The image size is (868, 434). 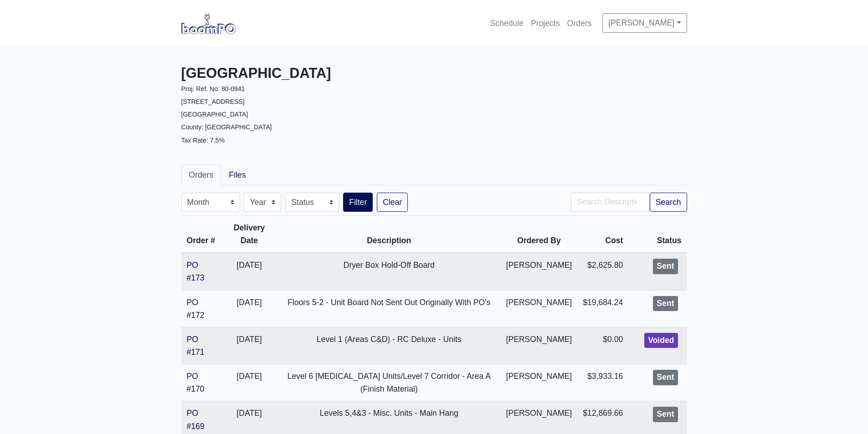 I want to click on small: Proj. Ref. No: 80-0941, so click(x=213, y=88).